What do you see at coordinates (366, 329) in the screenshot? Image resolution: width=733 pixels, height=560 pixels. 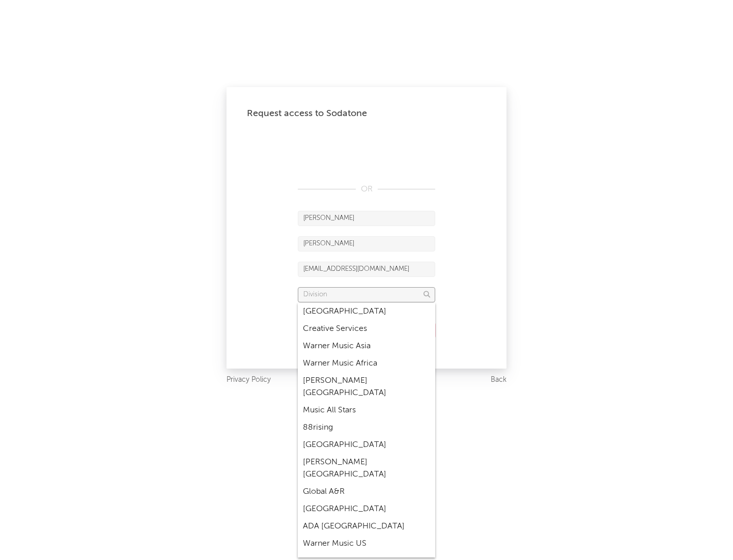 I see `div: Creative Services` at bounding box center [366, 329].